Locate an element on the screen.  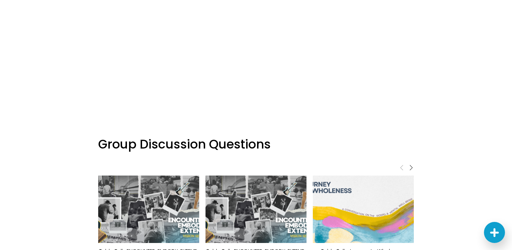
img: Table Talk: Journey to Wholeness is located at coordinates (354, 209).